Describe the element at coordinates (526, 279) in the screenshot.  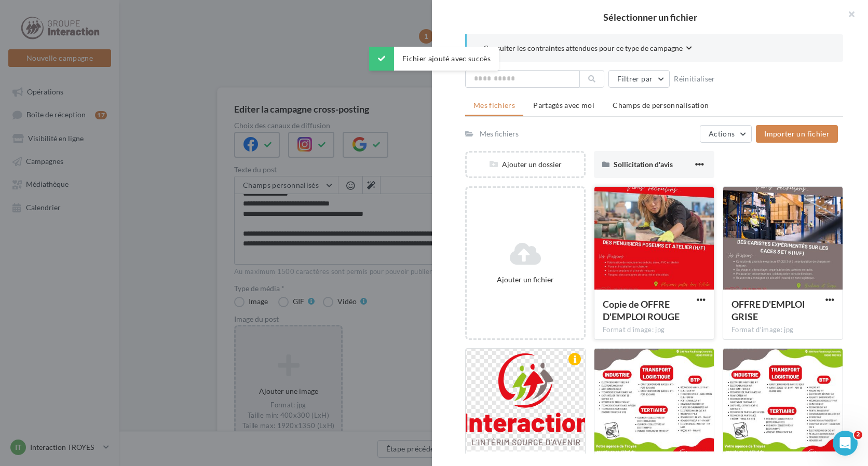
I see `div: Ajouter un fichier` at that location.